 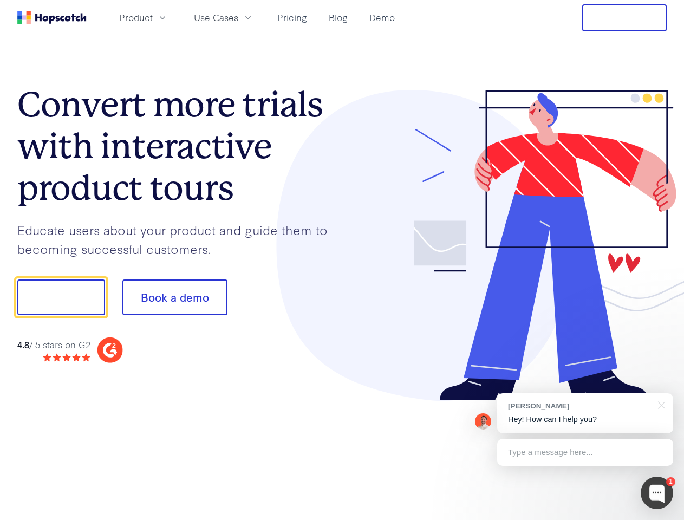 I want to click on a: Demo, so click(x=382, y=17).